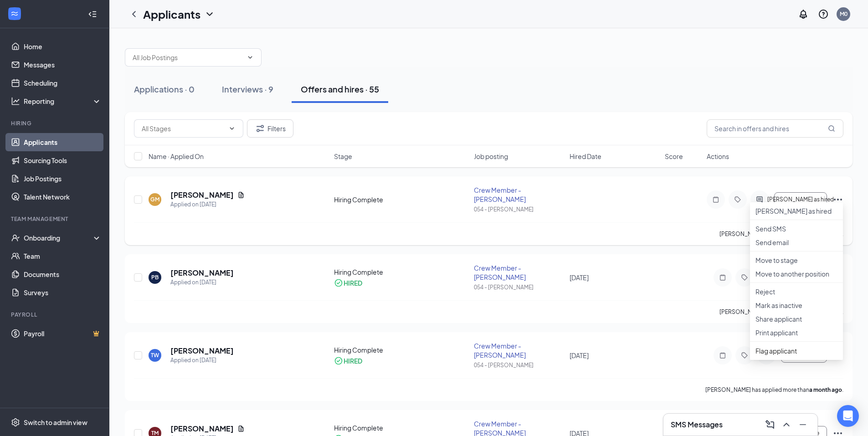 This screenshot has height=436, width=868. I want to click on svg: Ellipses, so click(838, 200).